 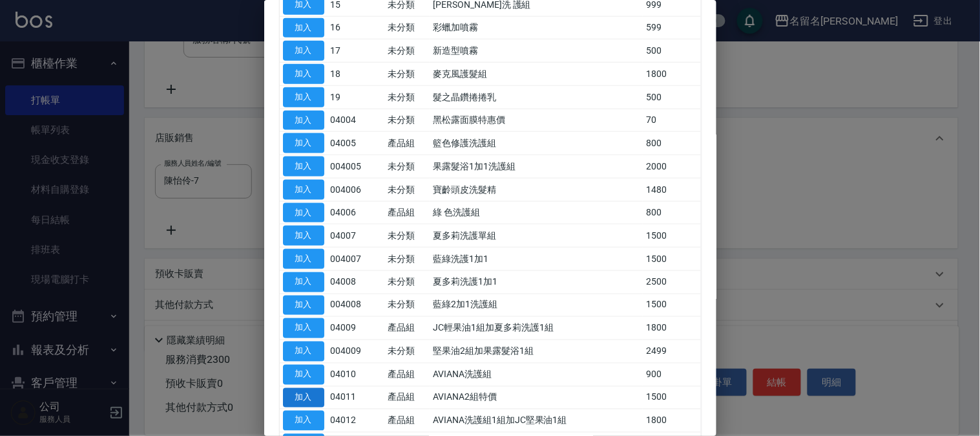 I want to click on td: 004007, so click(x=356, y=259).